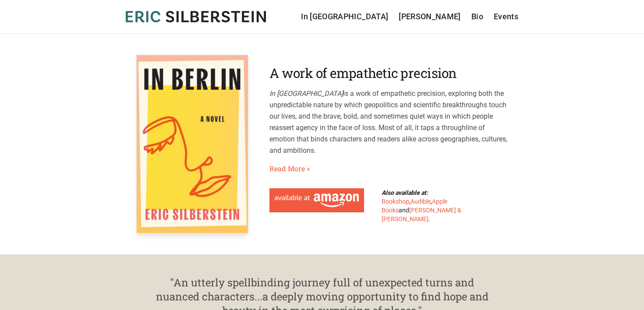  I want to click on a: Read More», so click(290, 168).